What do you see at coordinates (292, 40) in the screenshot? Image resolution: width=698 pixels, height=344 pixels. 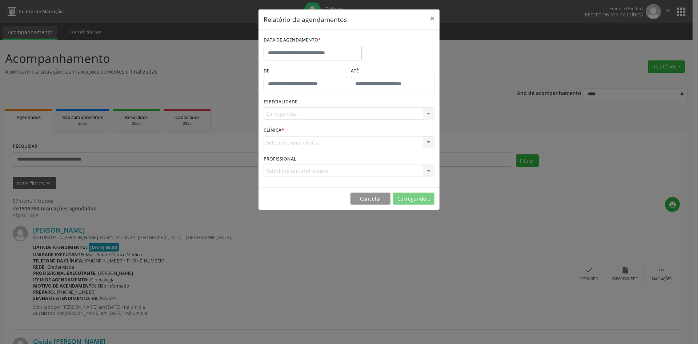 I see `label: DATA DE AGENDAMENTO` at bounding box center [292, 40].